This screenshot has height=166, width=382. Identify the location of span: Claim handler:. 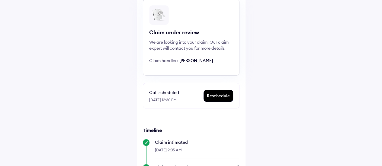
(163, 61).